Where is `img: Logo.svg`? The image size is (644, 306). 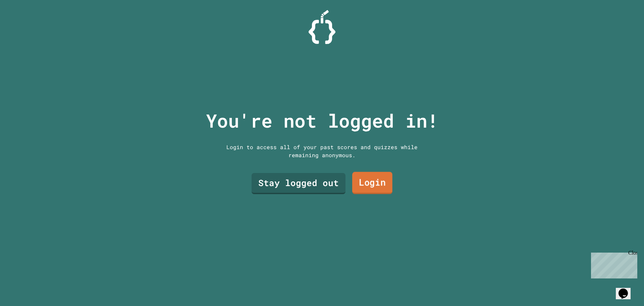 img: Logo.svg is located at coordinates (322, 27).